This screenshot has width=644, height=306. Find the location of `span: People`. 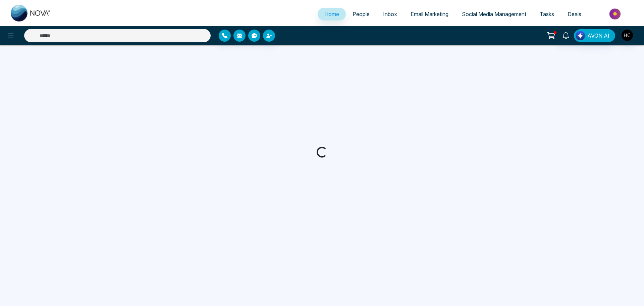

span: People is located at coordinates (361, 14).